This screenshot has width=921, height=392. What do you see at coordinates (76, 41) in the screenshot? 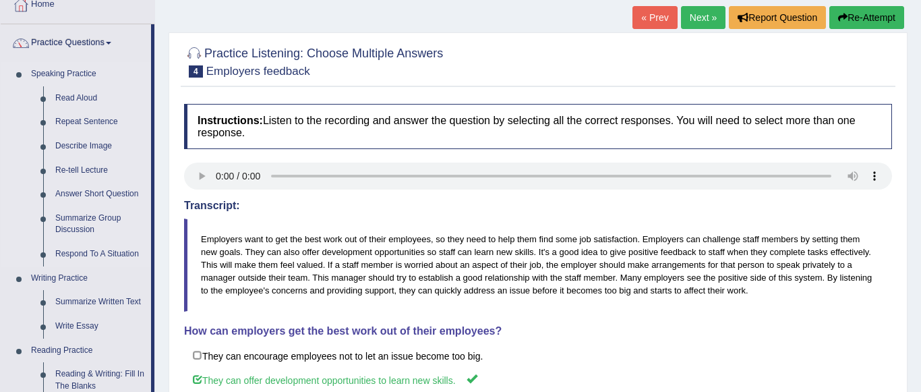
I see `a: Practice Questions` at bounding box center [76, 41].